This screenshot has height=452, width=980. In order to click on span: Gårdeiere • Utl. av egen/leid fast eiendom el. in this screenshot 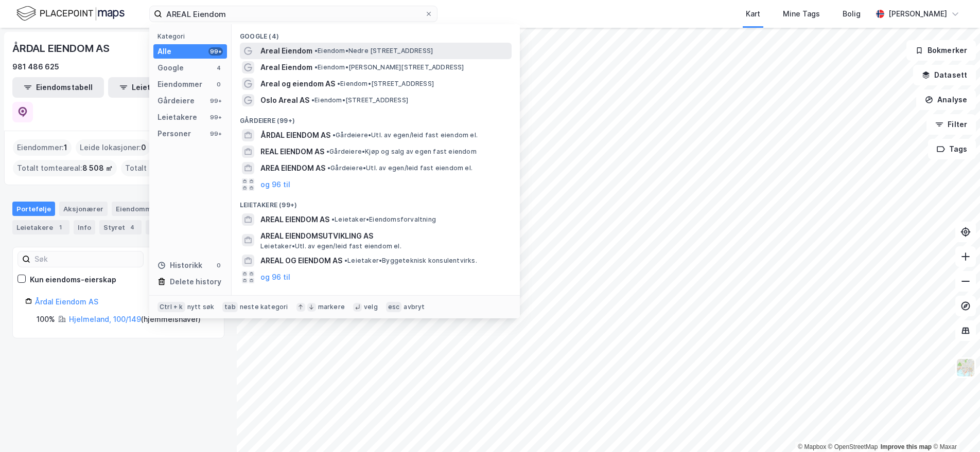, I will do `click(400, 168)`.